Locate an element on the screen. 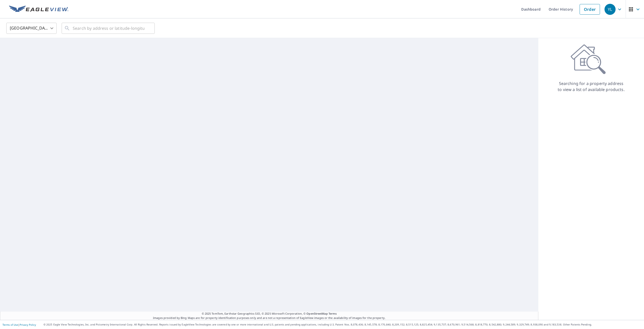  p: Searching for a property address to view a list of available products. is located at coordinates (592, 87).